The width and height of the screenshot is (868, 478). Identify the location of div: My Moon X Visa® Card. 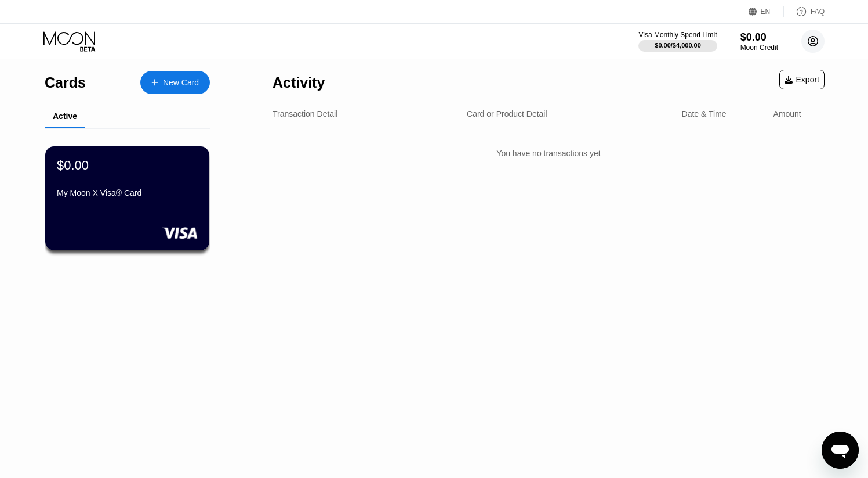
(127, 193).